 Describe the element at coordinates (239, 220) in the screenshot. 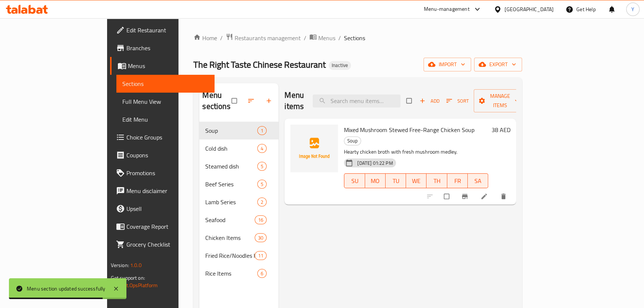

I see `div: Seafood16` at that location.